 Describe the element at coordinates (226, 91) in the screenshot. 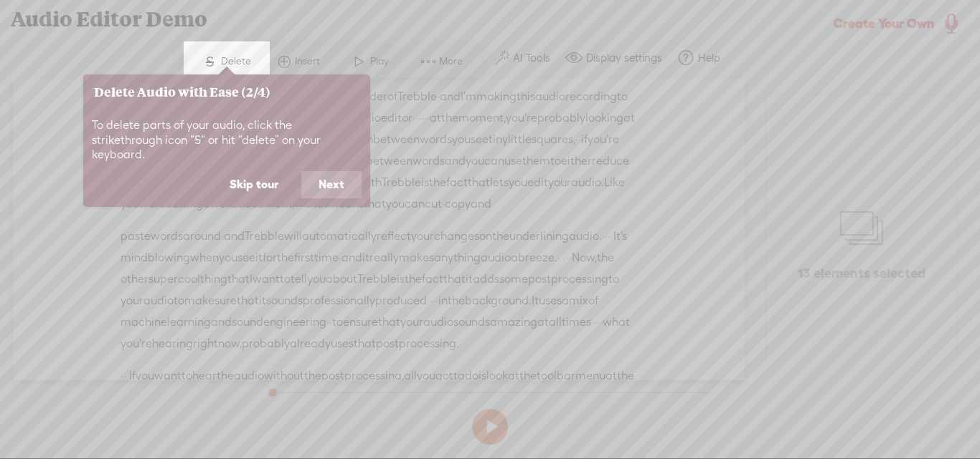

I see `h3: Delete Audio with Ease (2/4)` at that location.